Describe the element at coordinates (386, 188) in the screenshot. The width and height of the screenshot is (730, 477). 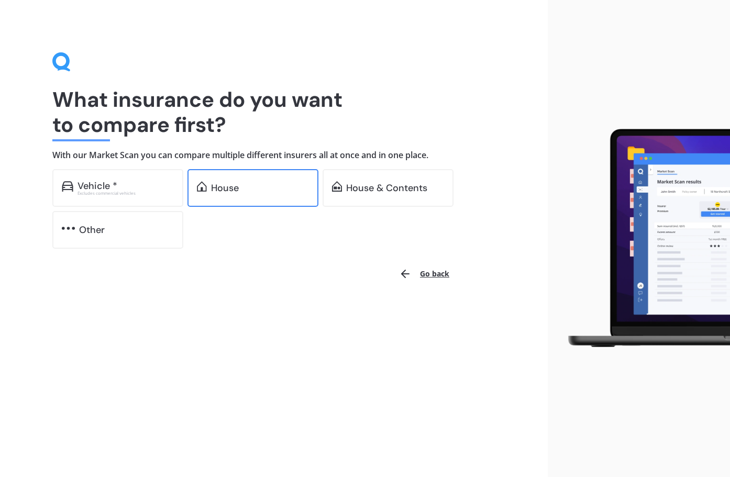
I see `div: House & Contents` at that location.